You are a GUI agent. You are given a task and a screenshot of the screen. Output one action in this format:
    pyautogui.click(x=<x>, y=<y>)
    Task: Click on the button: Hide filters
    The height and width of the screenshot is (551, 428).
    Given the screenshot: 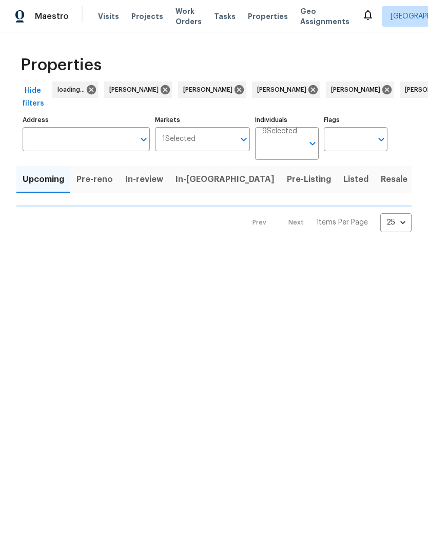 What is the action you would take?
    pyautogui.click(x=33, y=97)
    